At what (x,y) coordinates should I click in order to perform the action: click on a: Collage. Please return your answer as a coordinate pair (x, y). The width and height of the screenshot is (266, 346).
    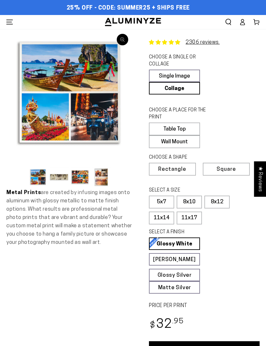
    Looking at the image, I should click on (174, 88).